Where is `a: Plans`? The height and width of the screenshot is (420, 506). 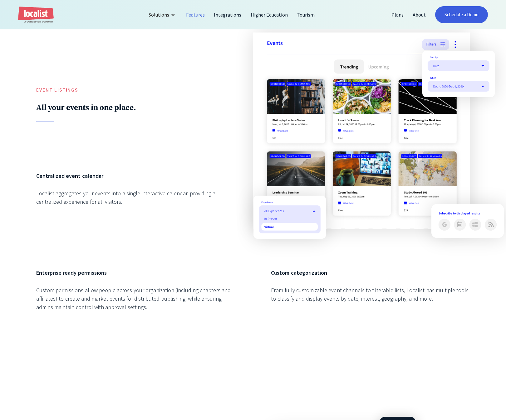 a: Plans is located at coordinates (398, 15).